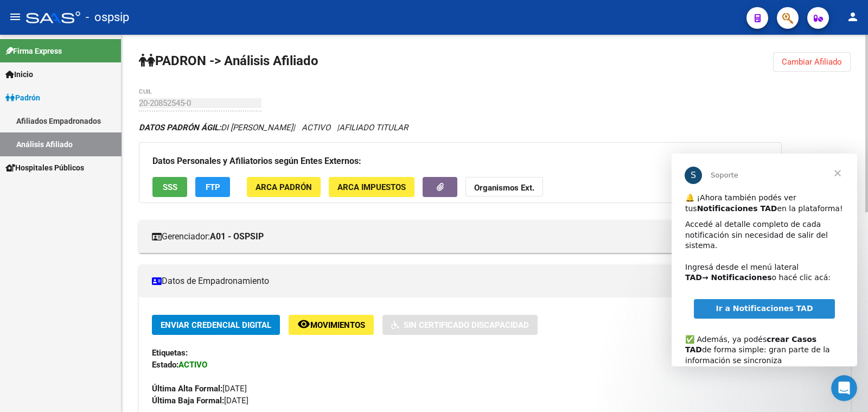 This screenshot has height=412, width=868. What do you see at coordinates (236, 237) in the screenshot?
I see `strong: A01 - OSPSIP` at bounding box center [236, 237].